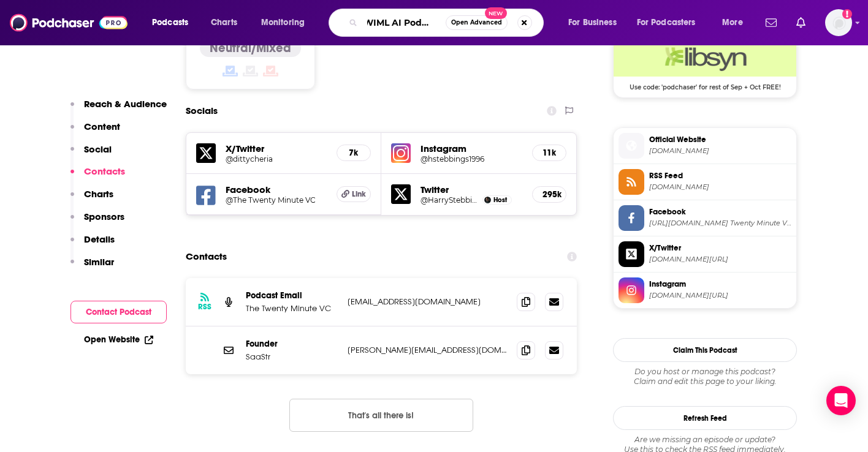 This screenshot has height=452, width=868. I want to click on a: Podchaser - Follow, Share and Rate Podcasts, so click(68, 23).